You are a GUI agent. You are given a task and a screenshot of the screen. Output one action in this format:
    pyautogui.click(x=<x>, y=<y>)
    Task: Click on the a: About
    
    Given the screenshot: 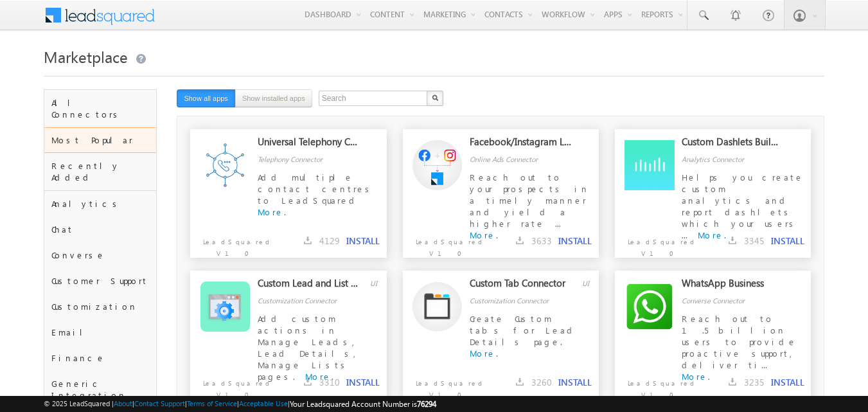 What is the action you would take?
    pyautogui.click(x=123, y=403)
    